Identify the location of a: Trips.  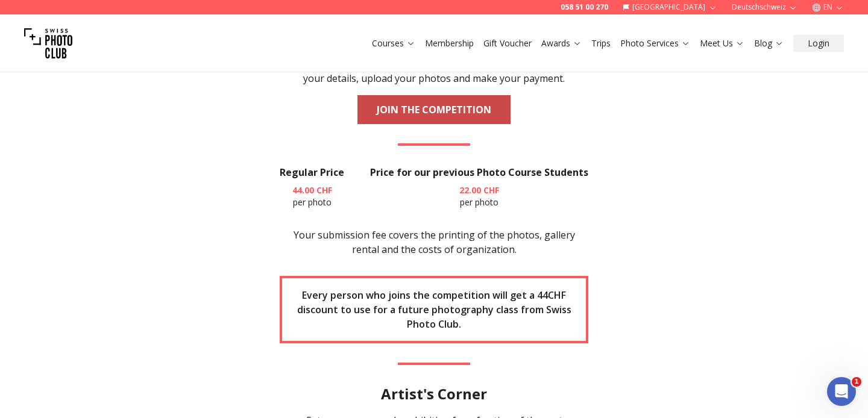
(601, 44).